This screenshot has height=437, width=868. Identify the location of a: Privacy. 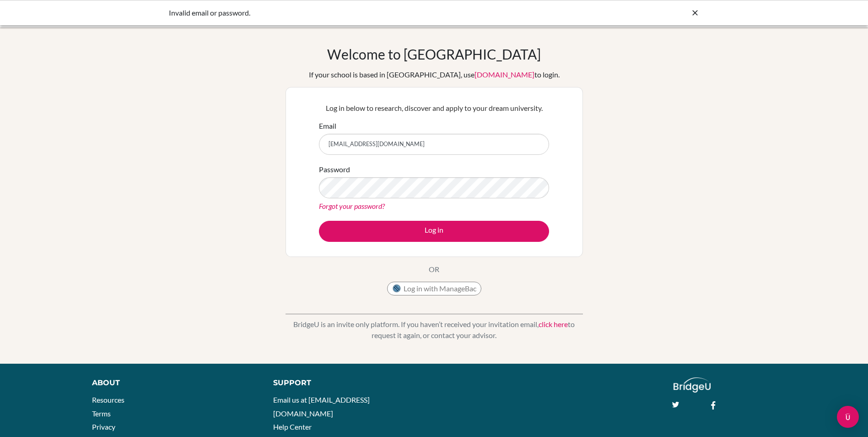
(104, 427).